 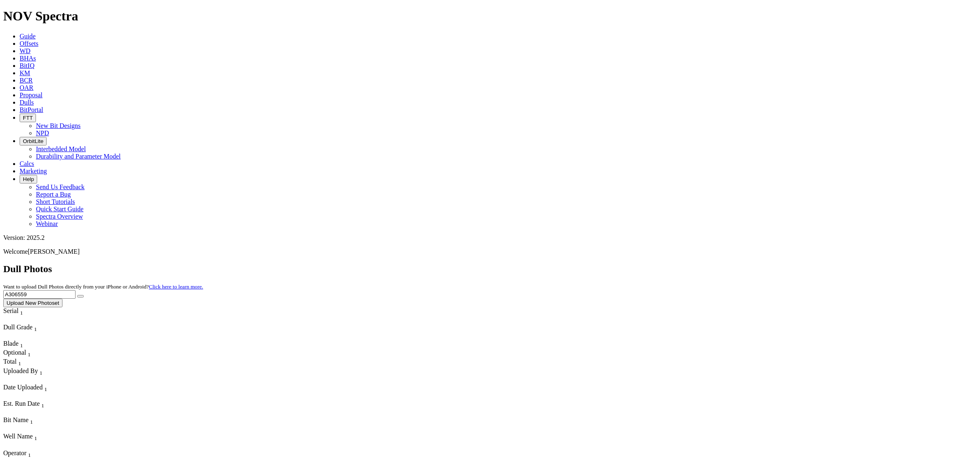 What do you see at coordinates (25, 73) in the screenshot?
I see `span: KM` at bounding box center [25, 73].